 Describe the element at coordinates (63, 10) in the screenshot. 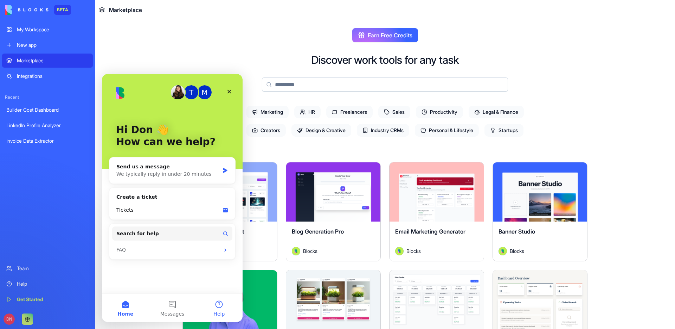

I see `div: BETA` at that location.